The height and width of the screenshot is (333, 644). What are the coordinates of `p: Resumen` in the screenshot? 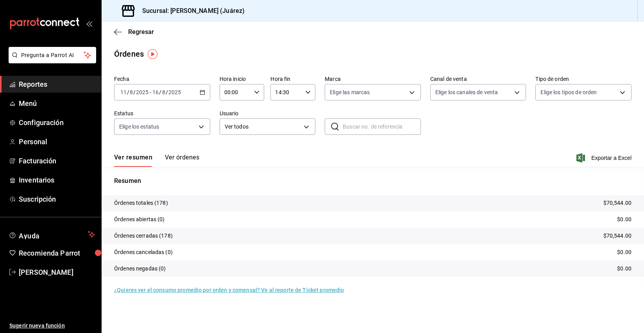 It's located at (373, 181).